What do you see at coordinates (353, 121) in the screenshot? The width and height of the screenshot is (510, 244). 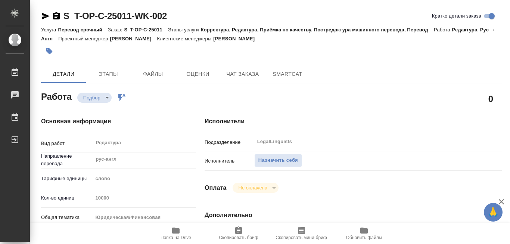 I see `h4: Исполнители` at bounding box center [353, 121].